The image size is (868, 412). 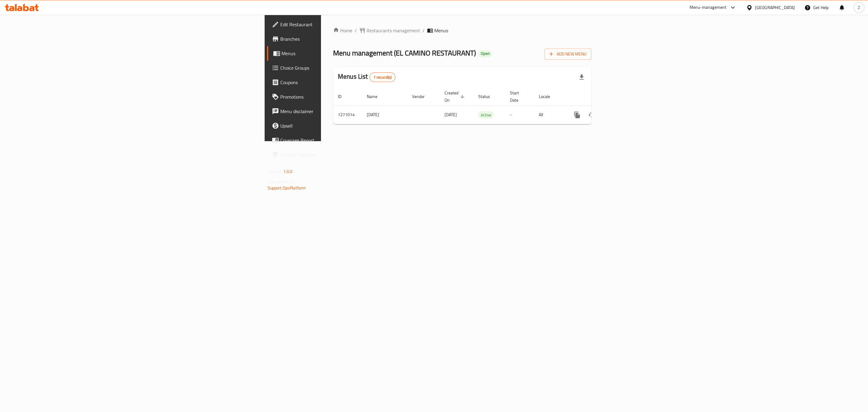 I want to click on a: Promotions, so click(x=338, y=97).